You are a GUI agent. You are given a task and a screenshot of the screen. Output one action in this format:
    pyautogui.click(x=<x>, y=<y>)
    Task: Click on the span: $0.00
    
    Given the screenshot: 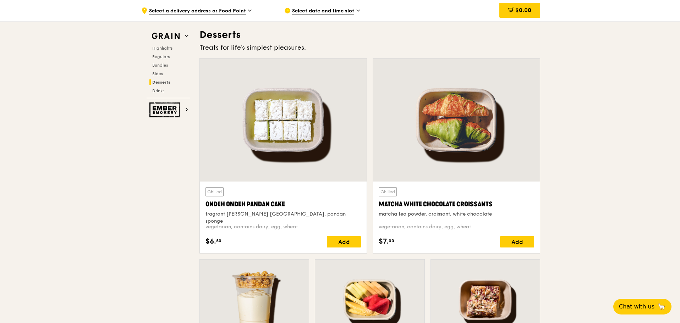 What is the action you would take?
    pyautogui.click(x=523, y=10)
    